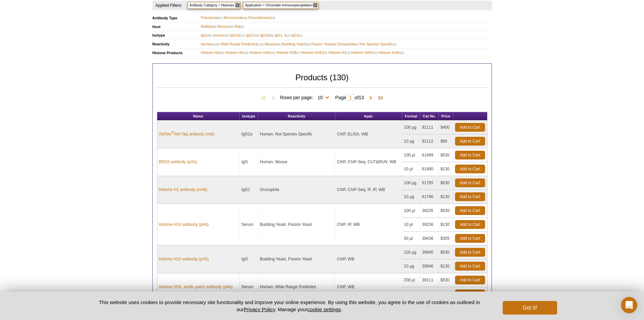 The height and width of the screenshot is (320, 644). Describe the element at coordinates (297, 35) in the screenshot. I see `span: IgG3` at that location.